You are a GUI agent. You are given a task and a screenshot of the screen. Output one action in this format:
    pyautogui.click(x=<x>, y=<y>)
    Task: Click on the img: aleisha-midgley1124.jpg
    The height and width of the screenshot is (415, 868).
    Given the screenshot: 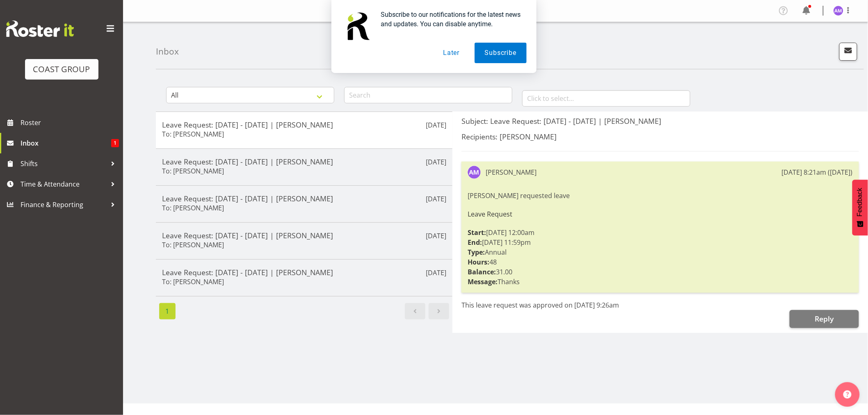 What is the action you would take?
    pyautogui.click(x=474, y=172)
    